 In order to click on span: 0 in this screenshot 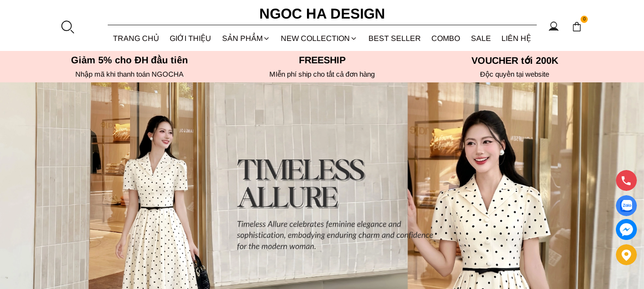, I will do `click(585, 20)`.